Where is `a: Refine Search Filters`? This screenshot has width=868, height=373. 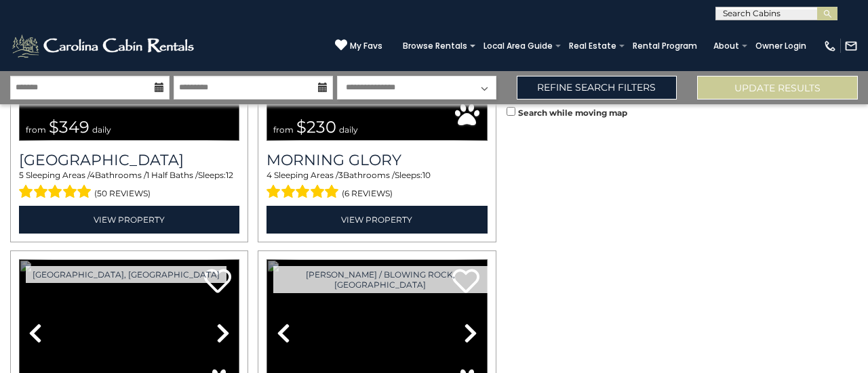 a: Refine Search Filters is located at coordinates (596, 87).